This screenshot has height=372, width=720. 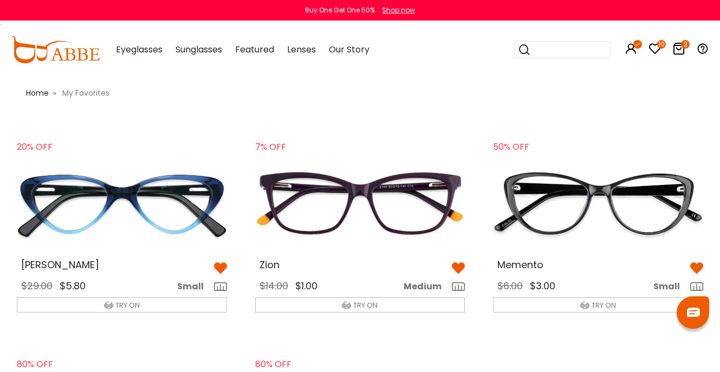 What do you see at coordinates (395, 10) in the screenshot?
I see `a: Shop now` at bounding box center [395, 10].